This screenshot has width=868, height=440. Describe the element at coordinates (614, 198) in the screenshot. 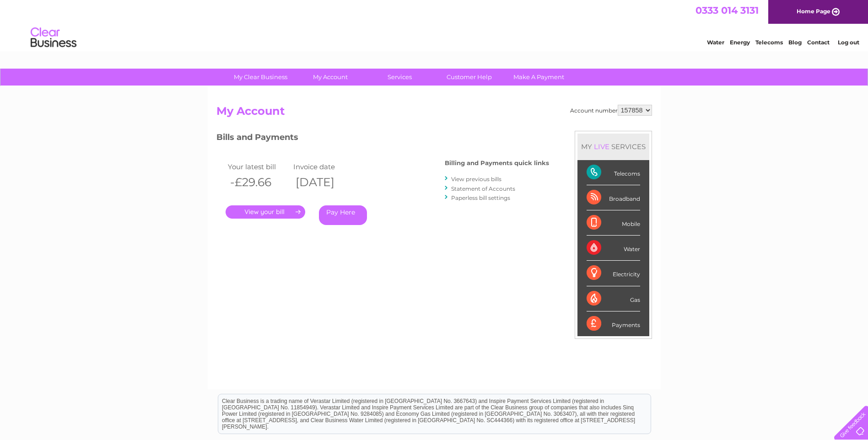

I see `div: Broadband` at that location.